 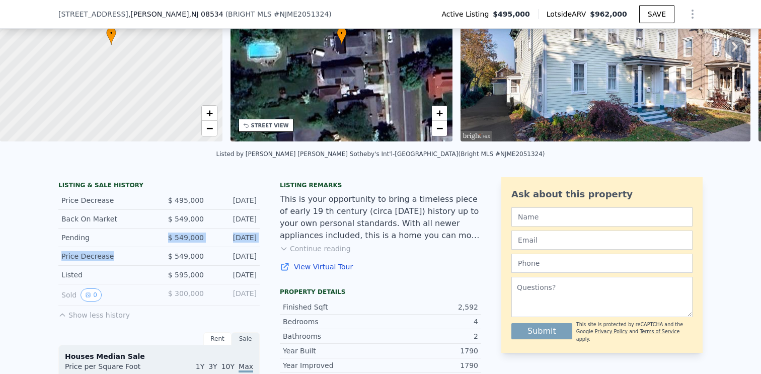 I want to click on input: Name, so click(x=602, y=217).